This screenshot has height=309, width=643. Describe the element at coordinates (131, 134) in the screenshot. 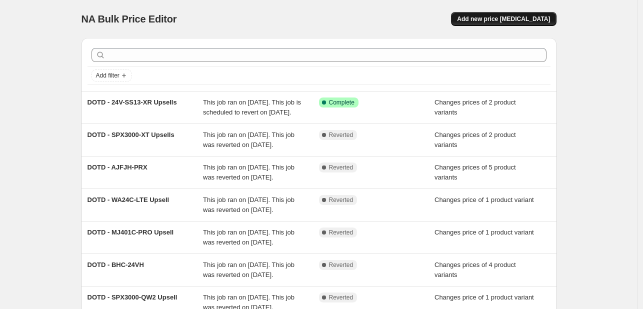

I see `span: DOTD - SPX3000-XT Upsells` at that location.